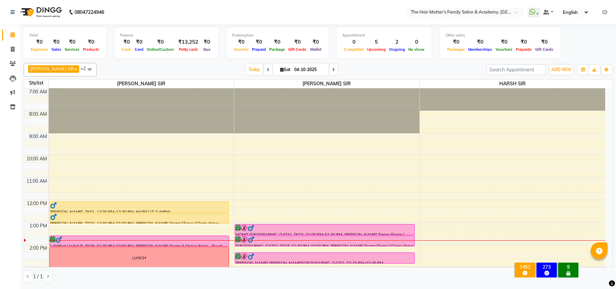 Image resolution: width=616 pixels, height=289 pixels. Describe the element at coordinates (416, 49) in the screenshot. I see `span: No show` at that location.